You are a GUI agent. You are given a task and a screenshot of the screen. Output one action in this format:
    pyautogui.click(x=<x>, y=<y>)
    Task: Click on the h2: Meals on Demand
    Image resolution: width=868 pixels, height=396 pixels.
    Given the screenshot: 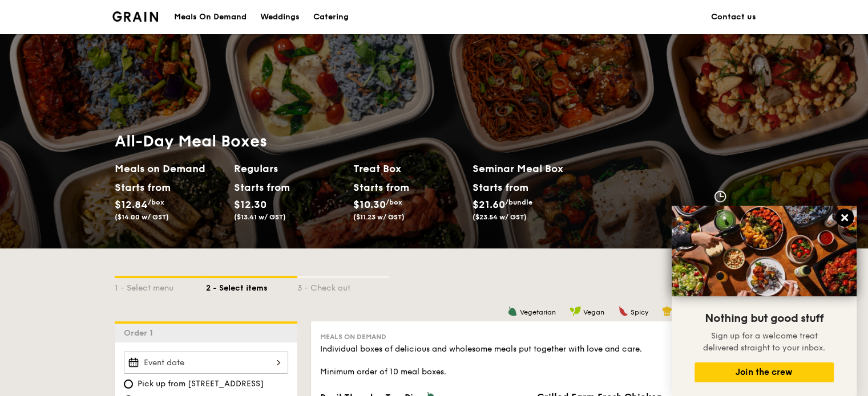 What is the action you would take?
    pyautogui.click(x=169, y=169)
    